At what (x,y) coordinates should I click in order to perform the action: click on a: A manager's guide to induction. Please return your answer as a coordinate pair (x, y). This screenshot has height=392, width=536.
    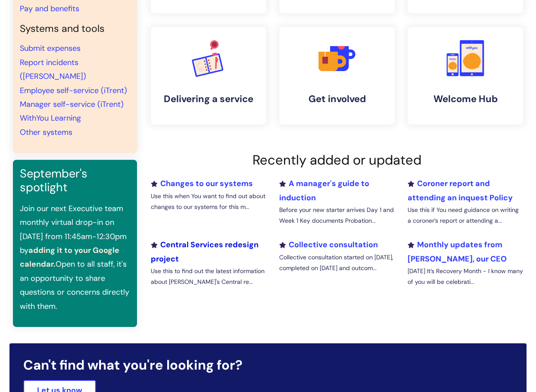
    Looking at the image, I should click on (324, 191).